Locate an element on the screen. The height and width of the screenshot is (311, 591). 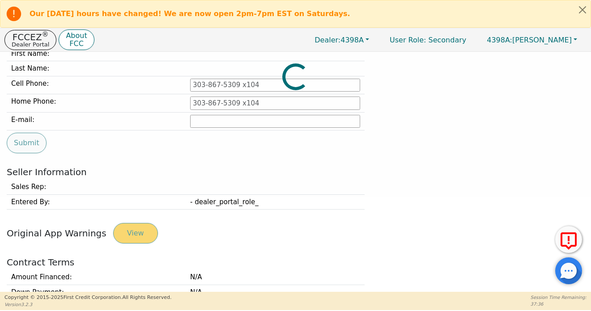
span: Dealer: is located at coordinates (327, 40).